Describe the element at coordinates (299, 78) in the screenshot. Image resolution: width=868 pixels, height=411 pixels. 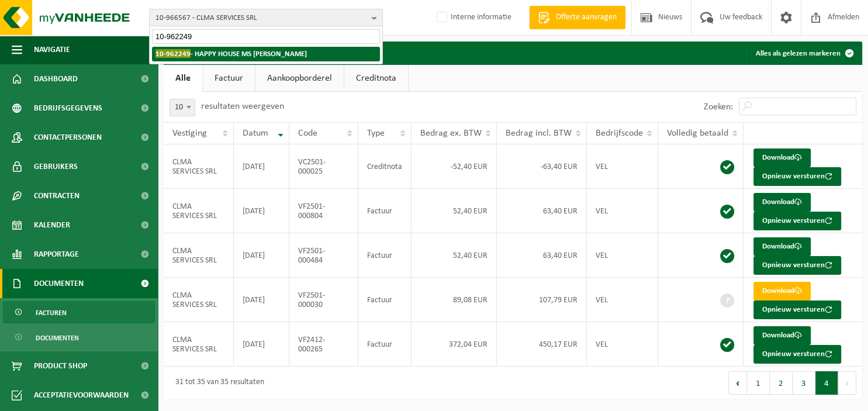
I see `a: Aankoopborderel` at that location.